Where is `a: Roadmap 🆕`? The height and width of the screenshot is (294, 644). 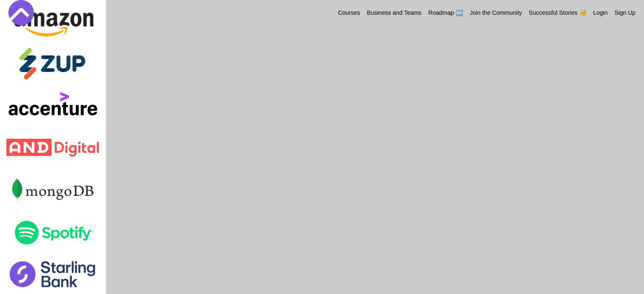
a: Roadmap 🆕 is located at coordinates (446, 13).